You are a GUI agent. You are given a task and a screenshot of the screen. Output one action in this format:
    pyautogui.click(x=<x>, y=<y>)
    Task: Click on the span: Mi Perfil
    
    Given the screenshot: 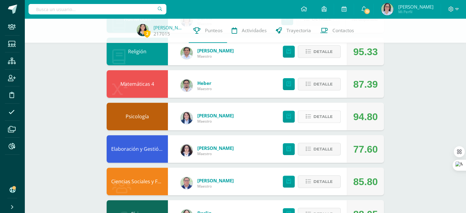 What is the action you would take?
    pyautogui.click(x=416, y=12)
    